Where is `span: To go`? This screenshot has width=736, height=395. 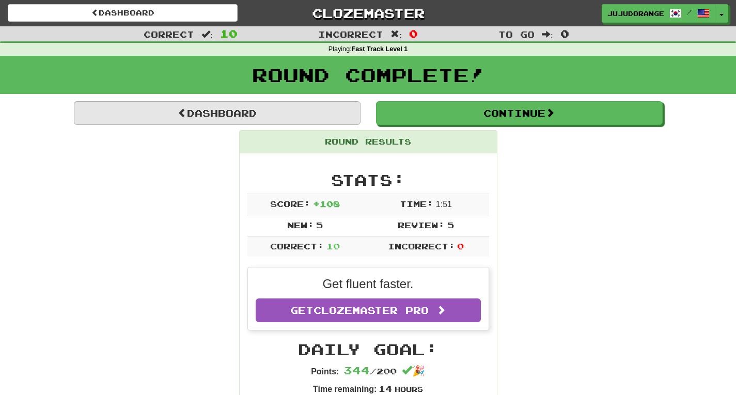 span: To go is located at coordinates (517, 34).